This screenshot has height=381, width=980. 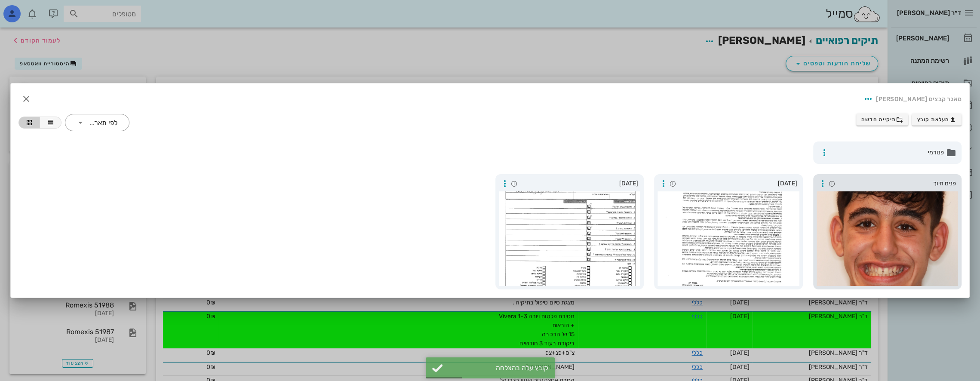 I want to click on span: פנים חיוך, so click(x=897, y=184).